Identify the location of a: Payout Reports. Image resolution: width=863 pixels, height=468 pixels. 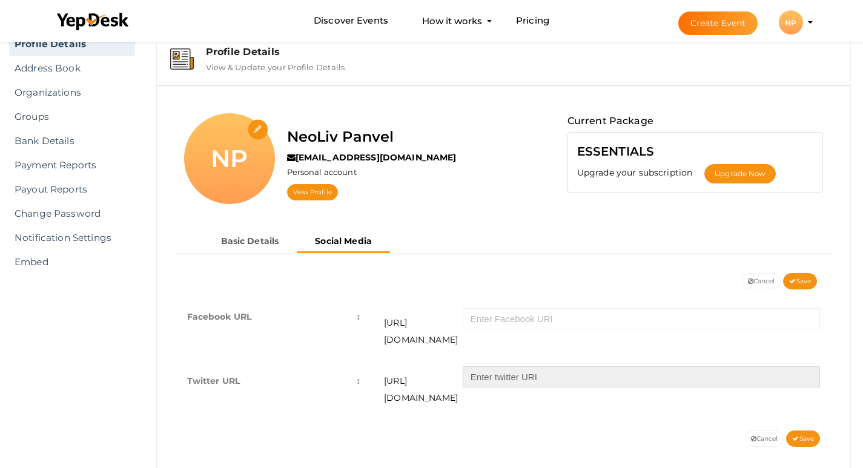
(72, 189).